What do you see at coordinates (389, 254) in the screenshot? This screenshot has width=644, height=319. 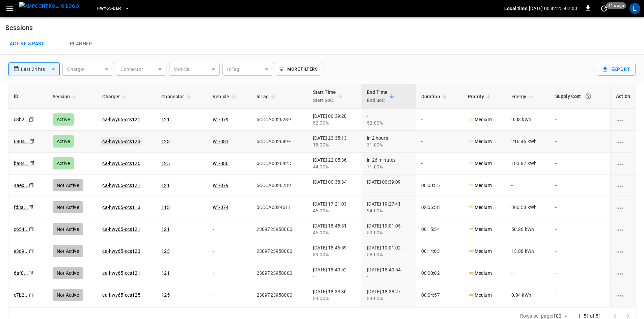 I see `div: 58.00%` at bounding box center [389, 254].